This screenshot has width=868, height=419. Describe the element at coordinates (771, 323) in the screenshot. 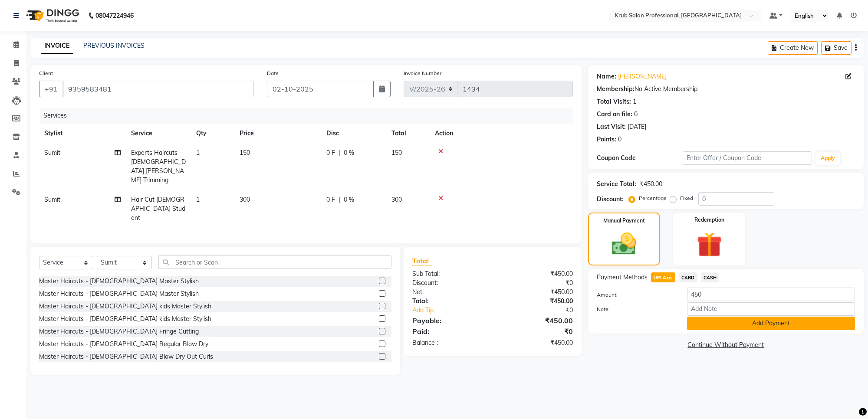

I see `button: Add Payment` at that location.